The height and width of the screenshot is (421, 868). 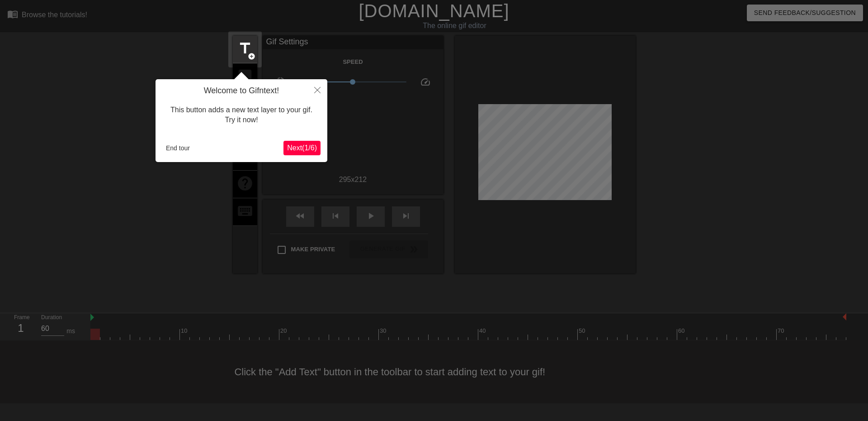 I want to click on div: This button adds a new text layer to your gif. Try it now!, so click(x=241, y=115).